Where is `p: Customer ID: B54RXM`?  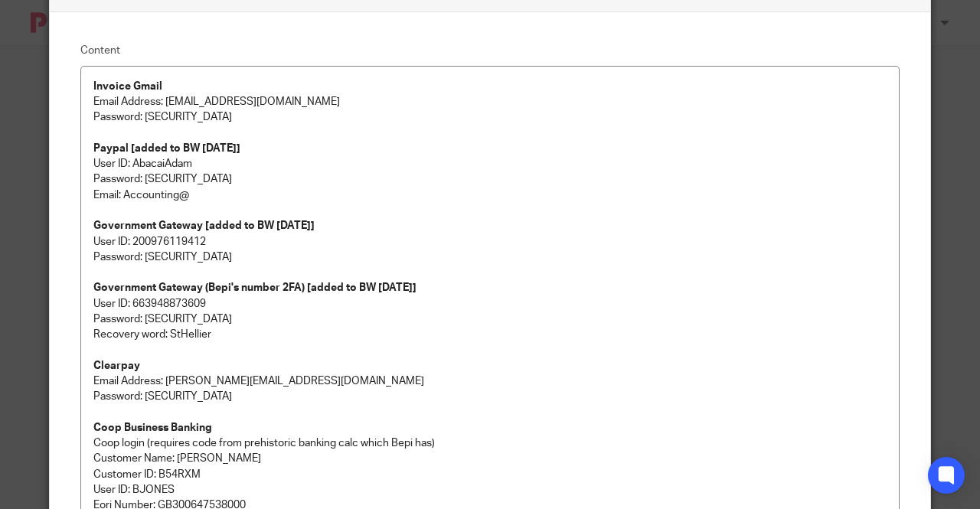
p: Customer ID: B54RXM is located at coordinates (490, 474).